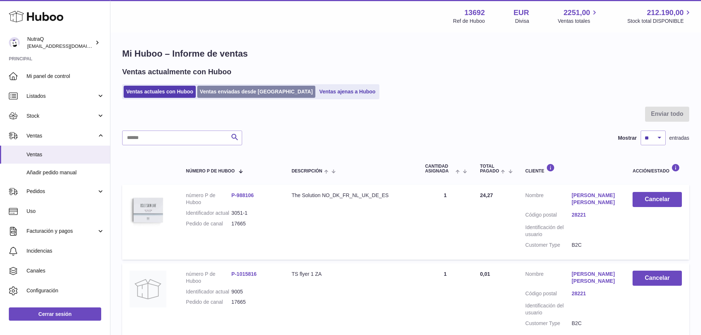 This screenshot has height=335, width=701. What do you see at coordinates (307, 171) in the screenshot?
I see `span: Descripción` at bounding box center [307, 171].